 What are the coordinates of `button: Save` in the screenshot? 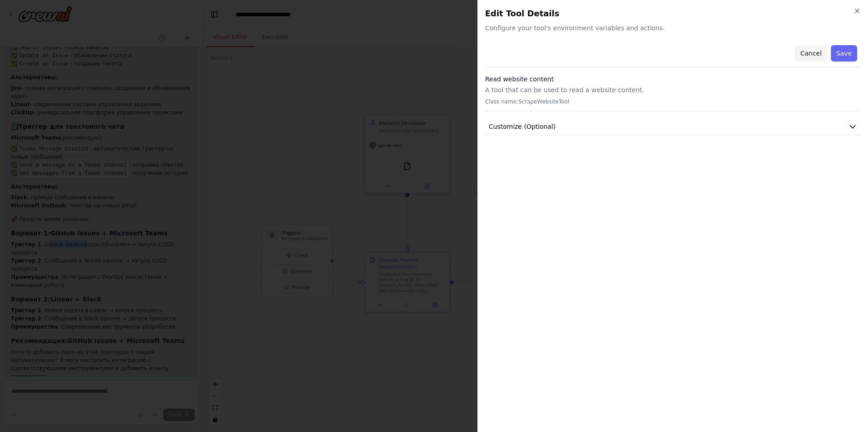 It's located at (844, 53).